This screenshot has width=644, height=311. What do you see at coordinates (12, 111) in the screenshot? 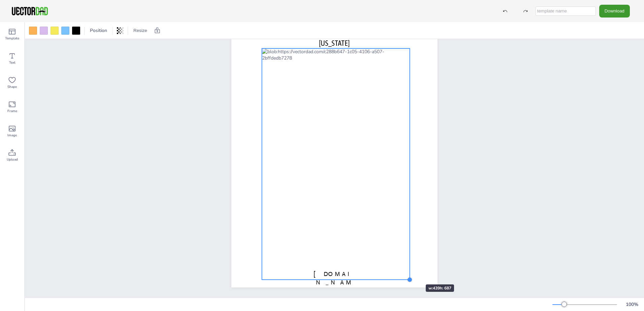
I see `span: Frame` at bounding box center [12, 111].